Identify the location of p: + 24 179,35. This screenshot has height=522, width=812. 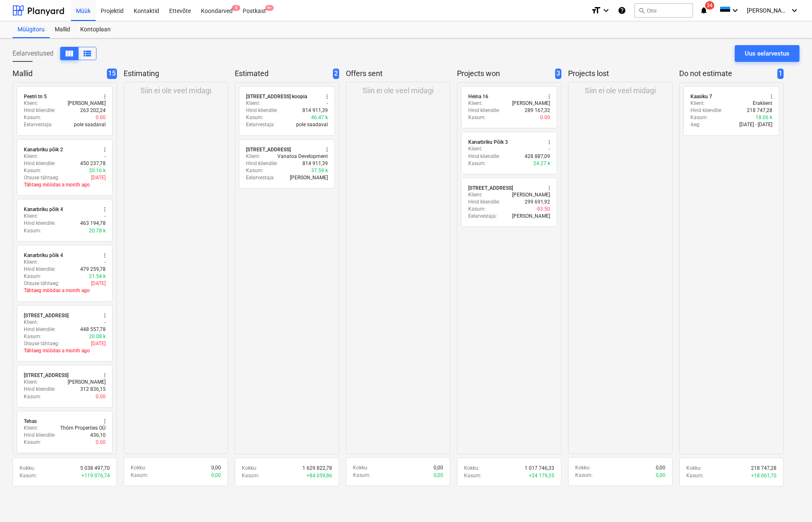
(541, 476).